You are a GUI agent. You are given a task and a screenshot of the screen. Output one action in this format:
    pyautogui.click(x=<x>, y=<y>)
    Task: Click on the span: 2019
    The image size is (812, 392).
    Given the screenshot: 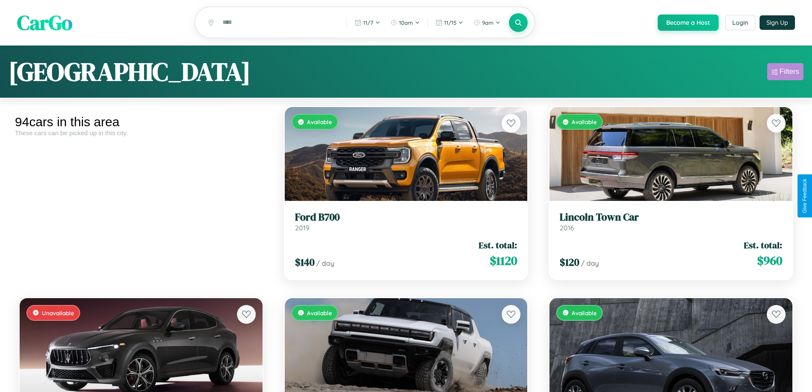 What is the action you would take?
    pyautogui.click(x=302, y=228)
    